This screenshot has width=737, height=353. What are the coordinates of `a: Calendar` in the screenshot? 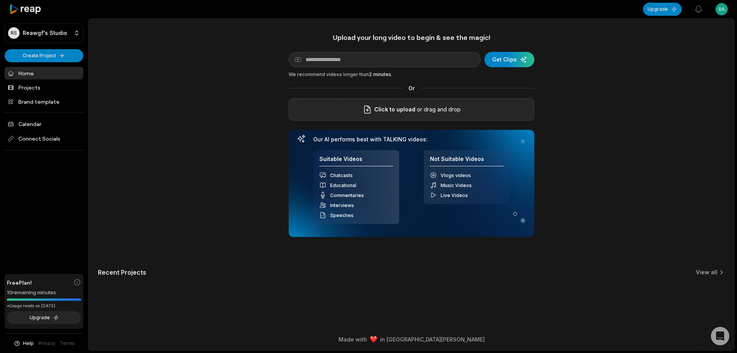 It's located at (44, 124).